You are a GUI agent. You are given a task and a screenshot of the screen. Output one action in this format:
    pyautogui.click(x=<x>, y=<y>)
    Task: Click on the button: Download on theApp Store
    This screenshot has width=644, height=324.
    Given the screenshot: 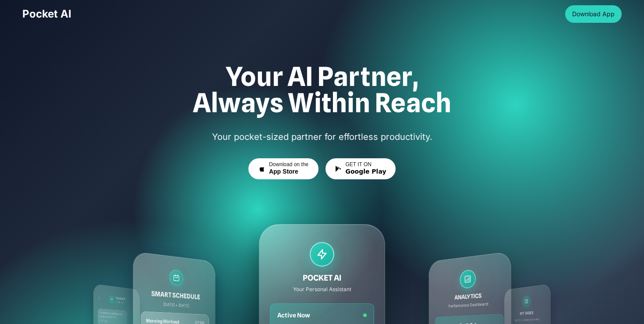 What is the action you would take?
    pyautogui.click(x=284, y=169)
    